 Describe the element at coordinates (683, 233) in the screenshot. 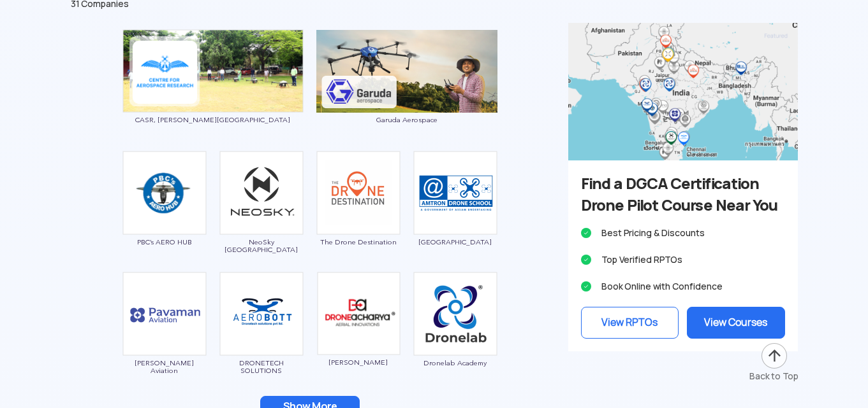

I see `li: Best Pricing & Discounts` at that location.